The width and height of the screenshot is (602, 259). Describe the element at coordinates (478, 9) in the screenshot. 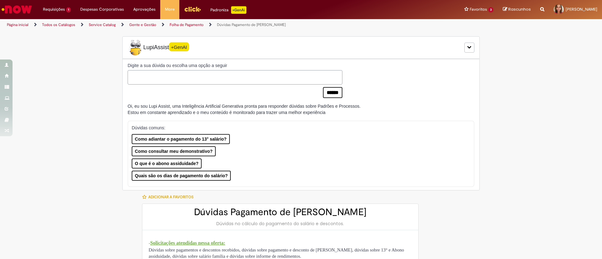

I see `span: Favoritos` at that location.